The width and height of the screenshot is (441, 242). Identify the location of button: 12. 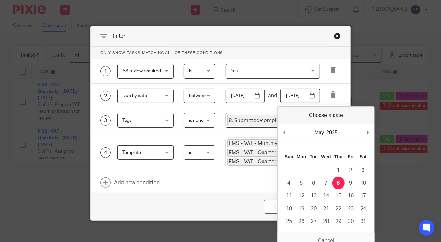
(301, 196).